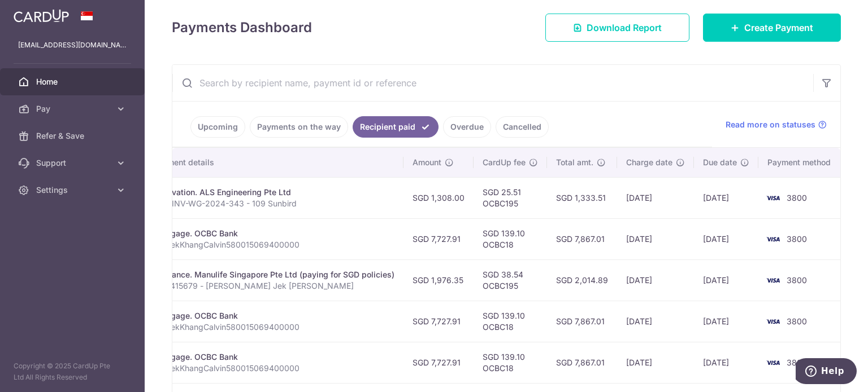 Image resolution: width=868 pixels, height=392 pixels. I want to click on a: Read more on statuses, so click(776, 125).